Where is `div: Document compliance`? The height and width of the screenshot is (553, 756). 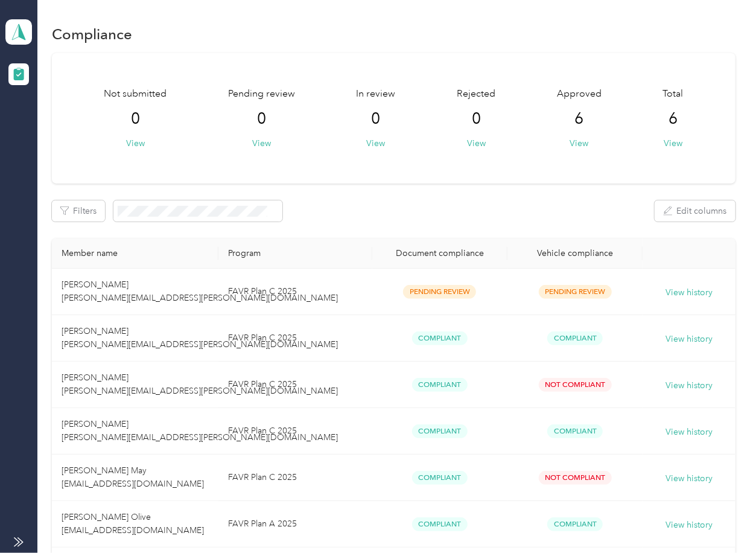
div: Document compliance is located at coordinates (440, 253).